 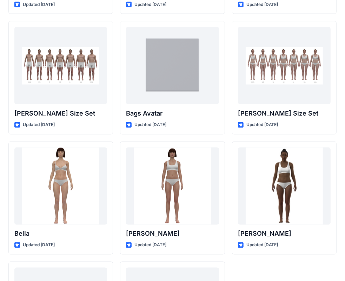 I want to click on a: Olivia Size Set, so click(x=284, y=66).